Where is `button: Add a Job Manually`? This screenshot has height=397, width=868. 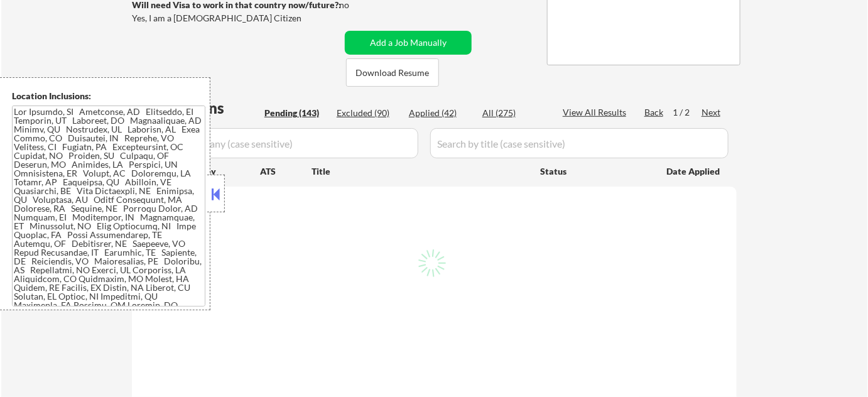 button: Add a Job Manually is located at coordinates (408, 42).